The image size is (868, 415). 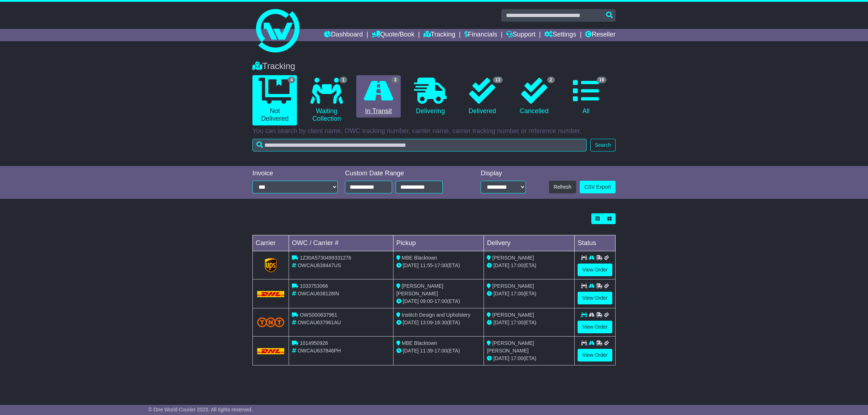 What do you see at coordinates (343, 80) in the screenshot?
I see `span: 1` at bounding box center [343, 80].